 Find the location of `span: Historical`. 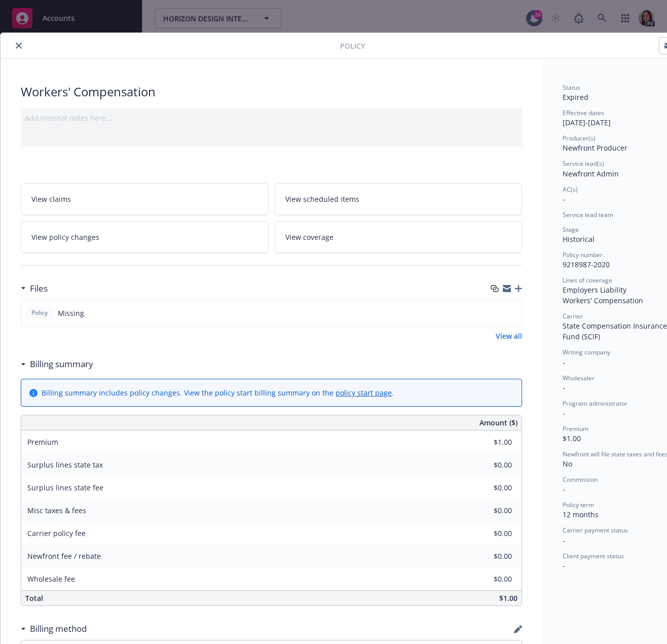

span: Historical is located at coordinates (579, 239).